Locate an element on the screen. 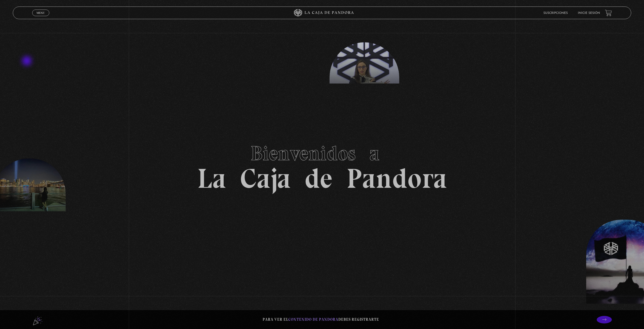 The width and height of the screenshot is (644, 329). span: Bienvenidos a is located at coordinates (322, 153).